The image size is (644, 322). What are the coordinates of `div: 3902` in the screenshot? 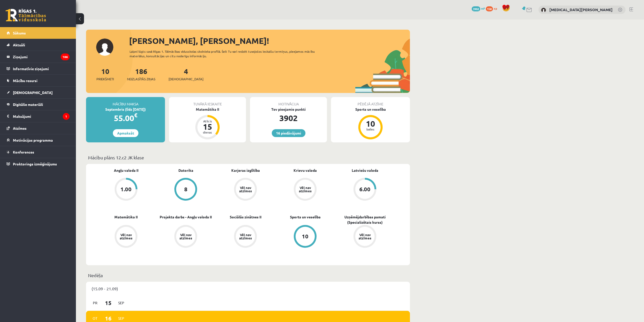 It's located at (289, 118).